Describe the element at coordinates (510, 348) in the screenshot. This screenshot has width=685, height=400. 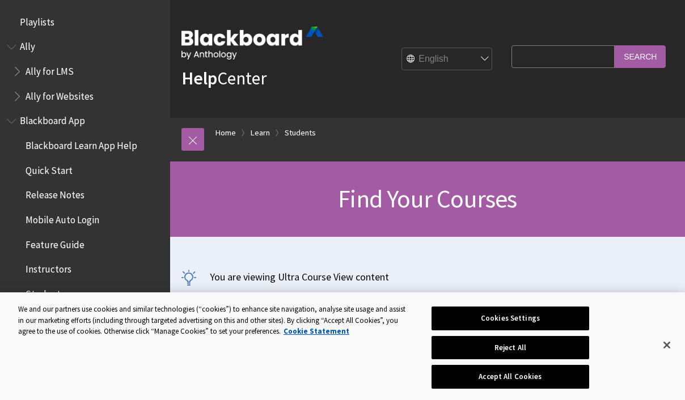
I see `button: Reject All` at that location.